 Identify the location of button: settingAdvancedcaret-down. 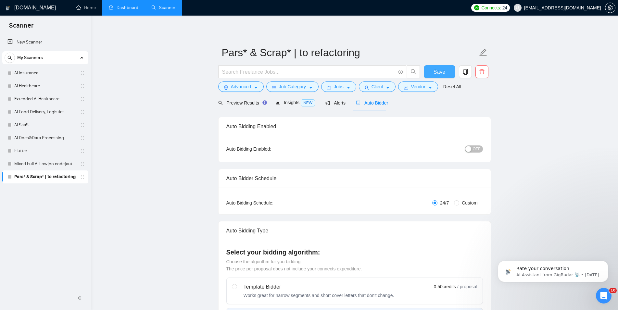
(241, 87).